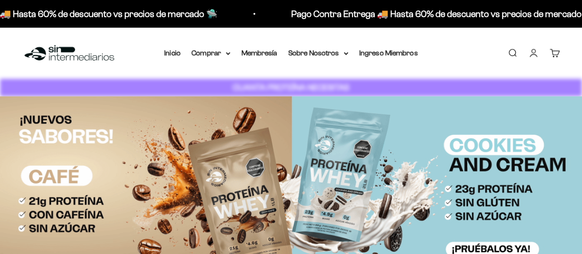 This screenshot has width=582, height=254. I want to click on strong: CUANTA PROTEÍNA NECESITAS, so click(291, 87).